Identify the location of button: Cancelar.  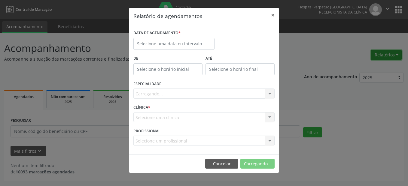
(222, 164).